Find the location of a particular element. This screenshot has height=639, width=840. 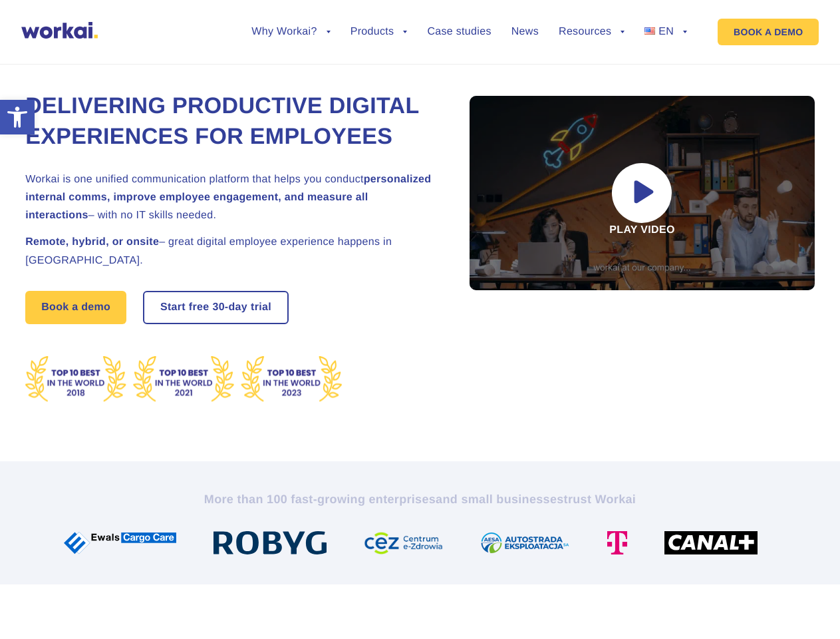

strong: Remote, hybrid, or onsite is located at coordinates (92, 242).